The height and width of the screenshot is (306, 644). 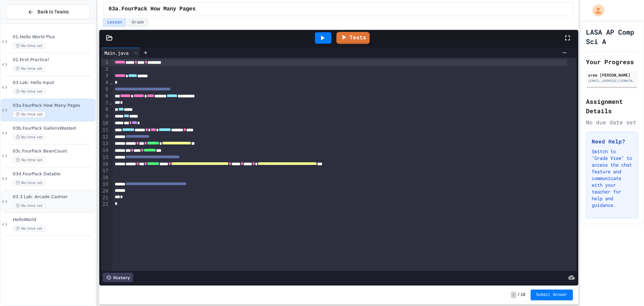 I want to click on span: HelloWorld, so click(x=54, y=220).